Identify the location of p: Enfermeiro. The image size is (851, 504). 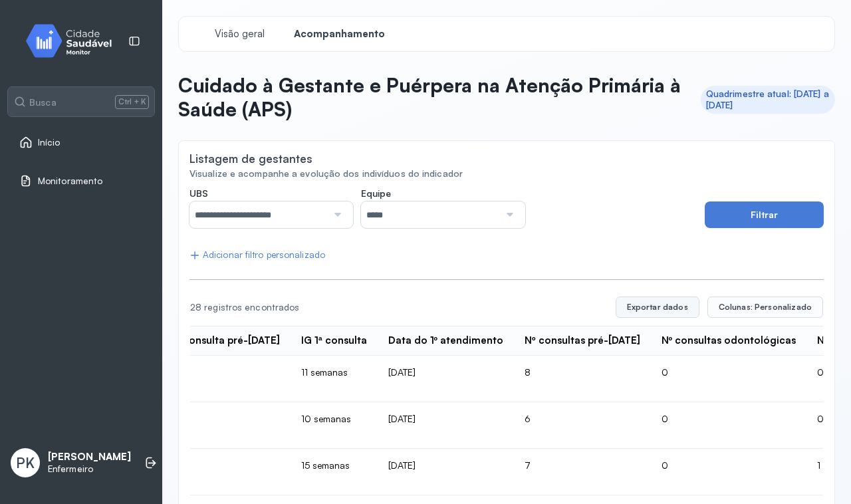
(89, 469).